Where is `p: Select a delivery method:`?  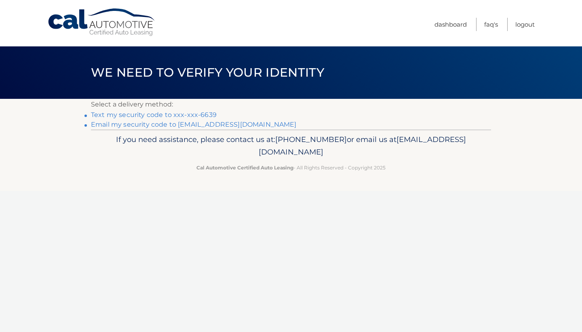
p: Select a delivery method: is located at coordinates (291, 105).